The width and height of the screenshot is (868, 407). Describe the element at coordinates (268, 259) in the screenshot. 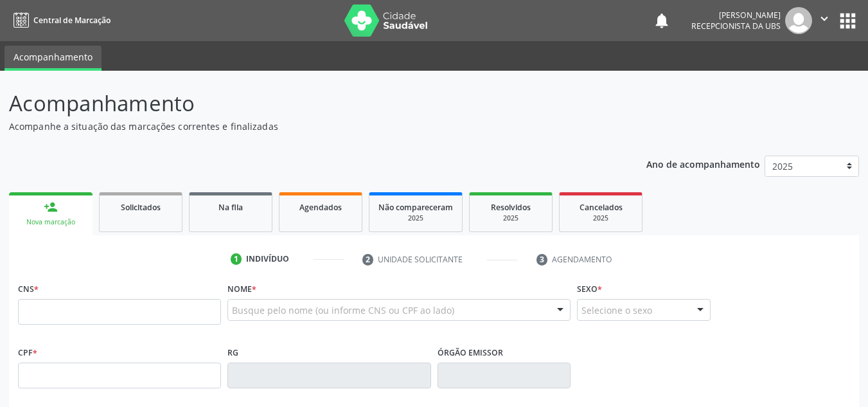

I see `div: Indivíduo` at that location.